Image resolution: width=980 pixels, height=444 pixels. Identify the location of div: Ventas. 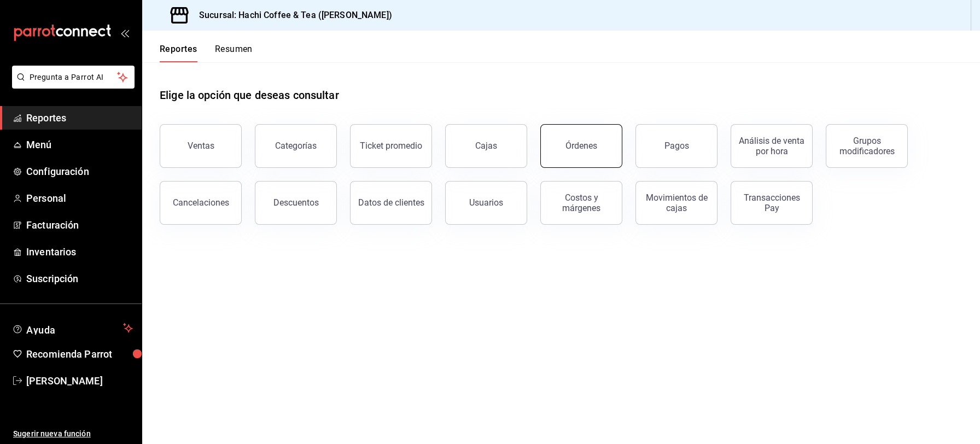
(201, 146).